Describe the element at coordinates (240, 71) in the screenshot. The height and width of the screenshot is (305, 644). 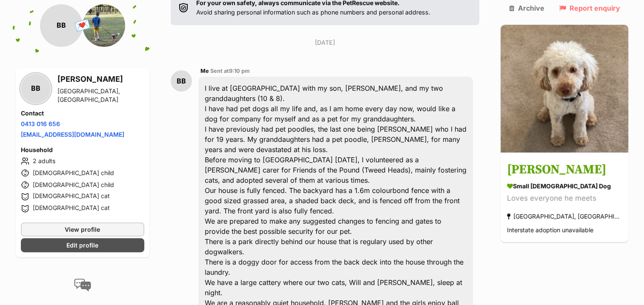
I see `span: 9:10 pm` at that location.